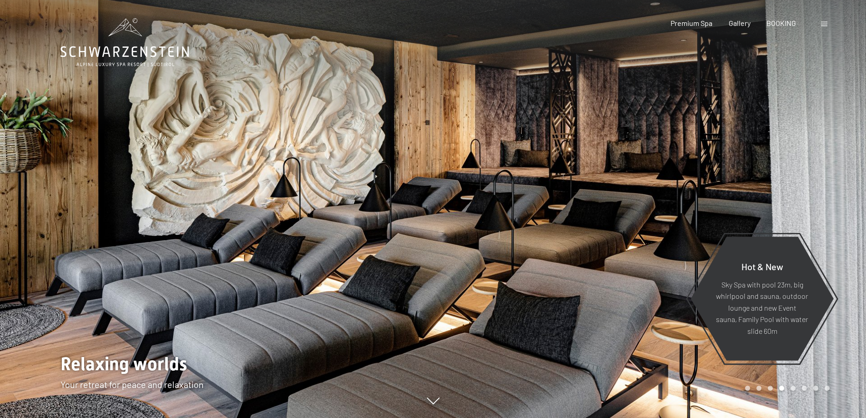  What do you see at coordinates (786, 388) in the screenshot?
I see `div: Carousel Pagination` at bounding box center [786, 388].